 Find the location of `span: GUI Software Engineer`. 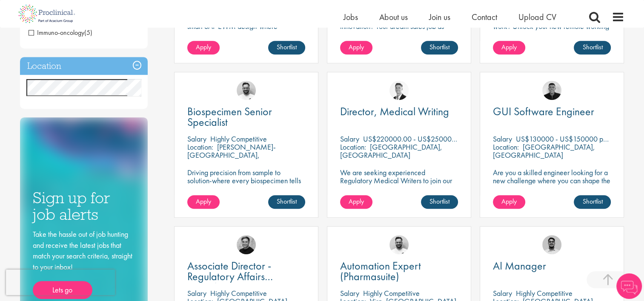

span: GUI Software Engineer is located at coordinates (544, 111).